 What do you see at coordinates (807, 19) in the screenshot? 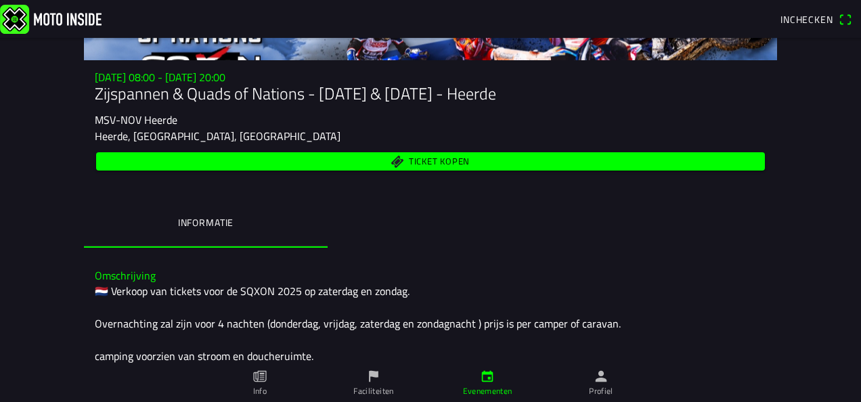
I see `span: Inchecken` at bounding box center [807, 19].